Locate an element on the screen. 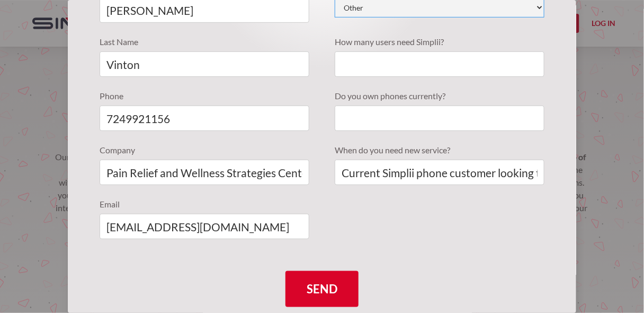  label: Do you own phones currently? is located at coordinates (440, 96).